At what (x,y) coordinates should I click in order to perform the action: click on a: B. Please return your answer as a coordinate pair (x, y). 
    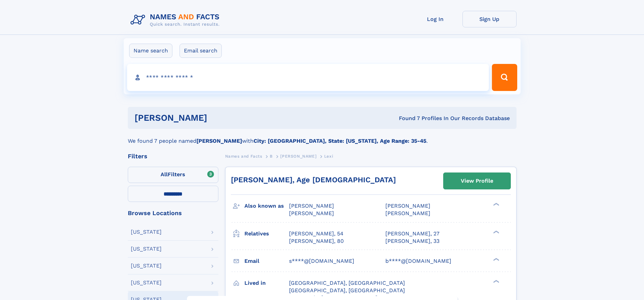
    Looking at the image, I should click on (271, 156).